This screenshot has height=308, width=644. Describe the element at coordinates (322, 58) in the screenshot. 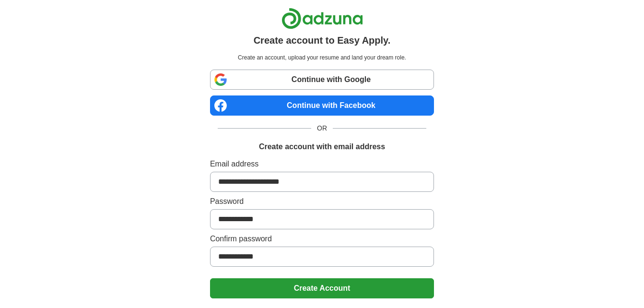

I see `p: Create an account, upload your resume and land your dream role.` at that location.